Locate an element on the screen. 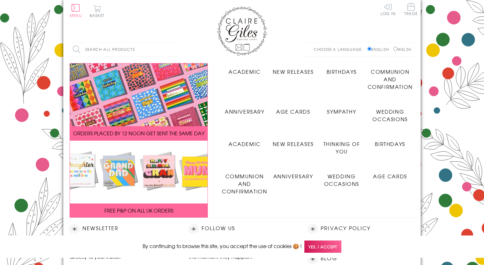 The width and height of the screenshot is (484, 265). a: Privacy Policy is located at coordinates (346, 228).